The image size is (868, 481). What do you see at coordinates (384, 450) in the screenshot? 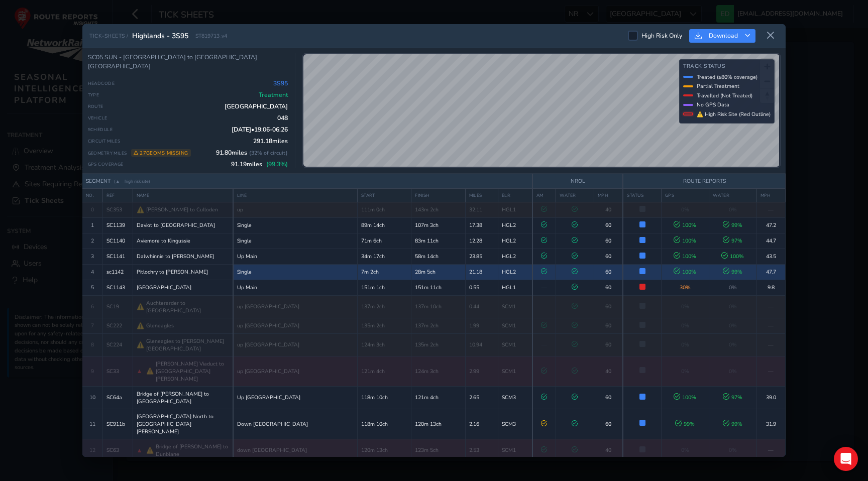
I see `td: 120m 13ch` at bounding box center [384, 450].